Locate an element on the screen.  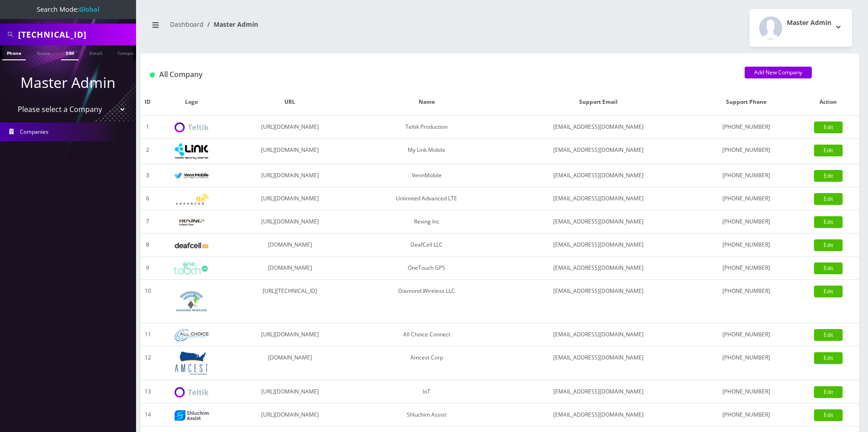
img: Shluchim Assist is located at coordinates (191, 415).